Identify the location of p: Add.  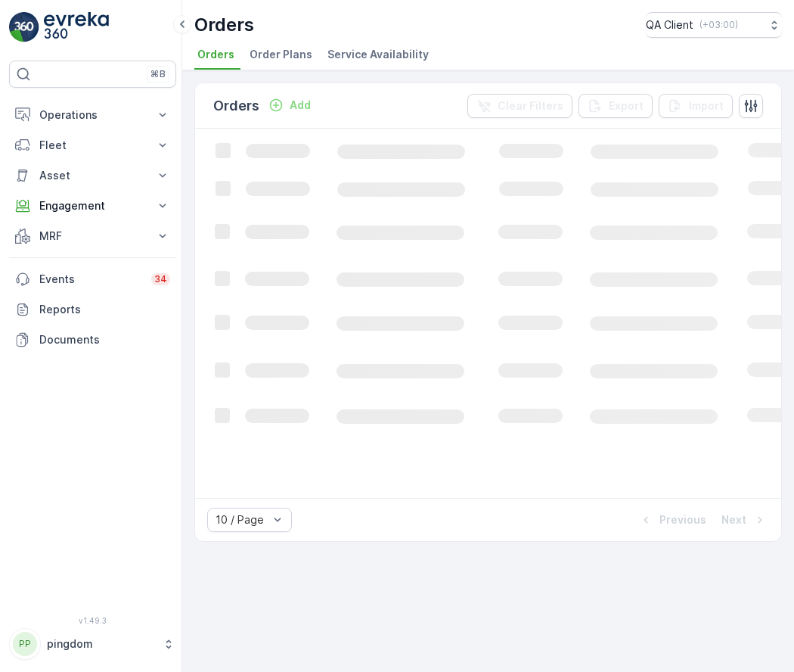
(300, 105).